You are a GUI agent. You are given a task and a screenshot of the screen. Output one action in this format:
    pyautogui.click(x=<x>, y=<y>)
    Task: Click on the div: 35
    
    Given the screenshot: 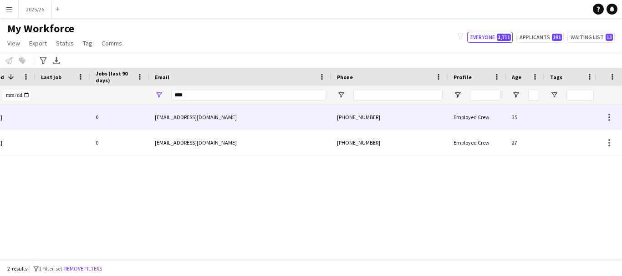 What is the action you would take?
    pyautogui.click(x=525, y=117)
    